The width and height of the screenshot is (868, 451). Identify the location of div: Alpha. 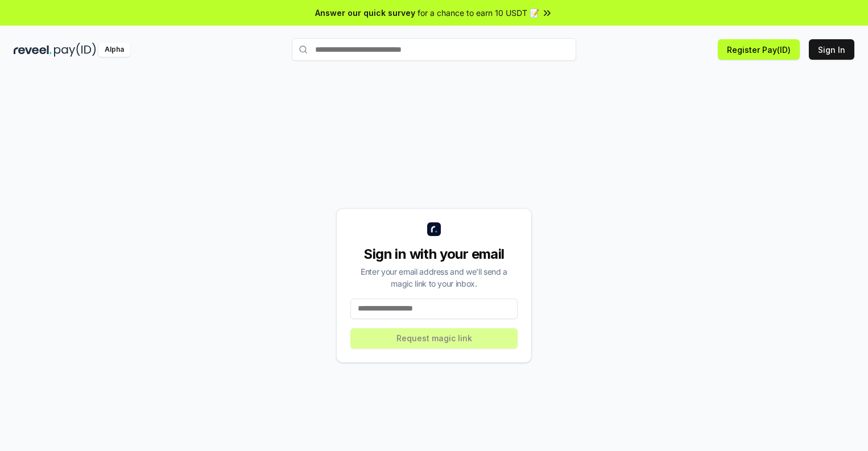
(114, 49).